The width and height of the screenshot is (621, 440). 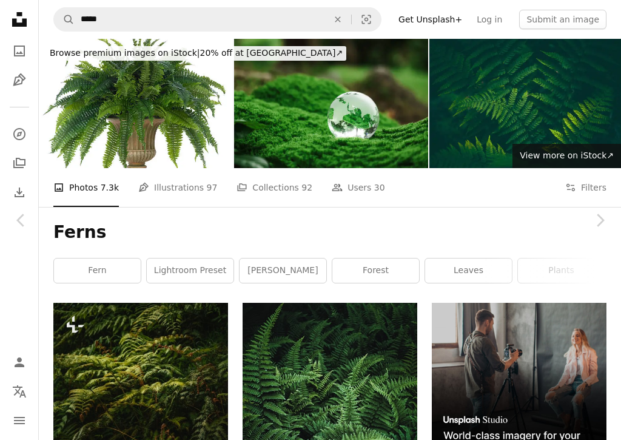 What do you see at coordinates (380, 187) in the screenshot?
I see `span: 30` at bounding box center [380, 187].